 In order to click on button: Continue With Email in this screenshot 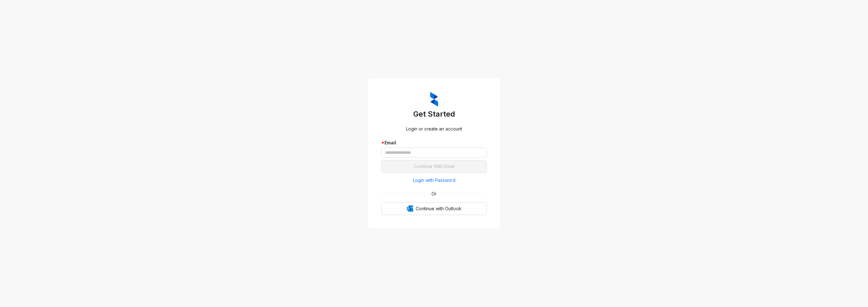, I will do `click(434, 167)`.